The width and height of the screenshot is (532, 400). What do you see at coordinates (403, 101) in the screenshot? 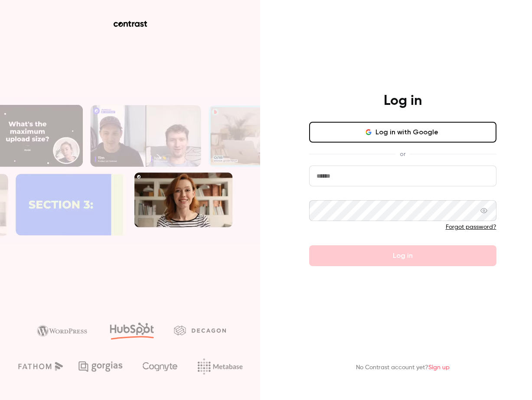
I see `h4: Log in` at bounding box center [403, 101].